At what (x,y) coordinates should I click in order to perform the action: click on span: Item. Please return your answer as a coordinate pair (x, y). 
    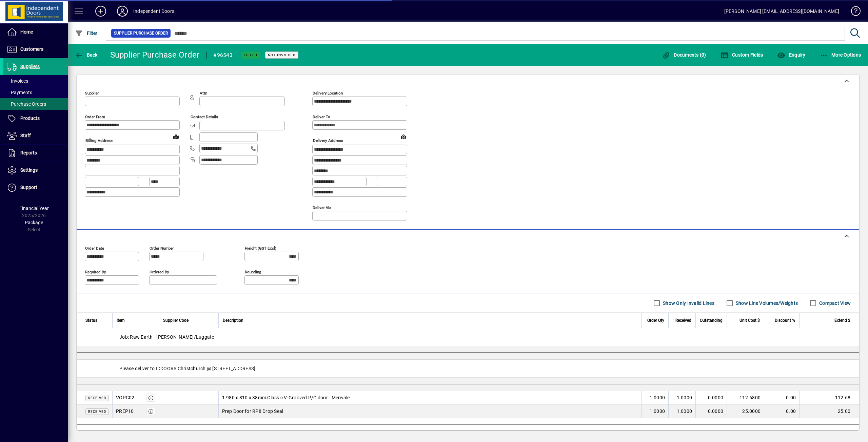
    Looking at the image, I should click on (121, 321).